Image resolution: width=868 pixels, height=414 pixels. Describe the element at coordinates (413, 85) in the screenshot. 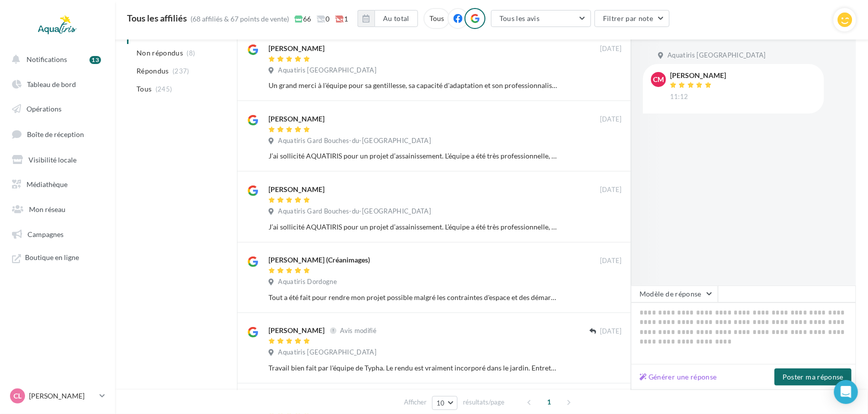

I see `div: Un grand merci à l'équipe pour sa gentillesse, sa capacité d'adaptation et son professionnalisme !` at that location.